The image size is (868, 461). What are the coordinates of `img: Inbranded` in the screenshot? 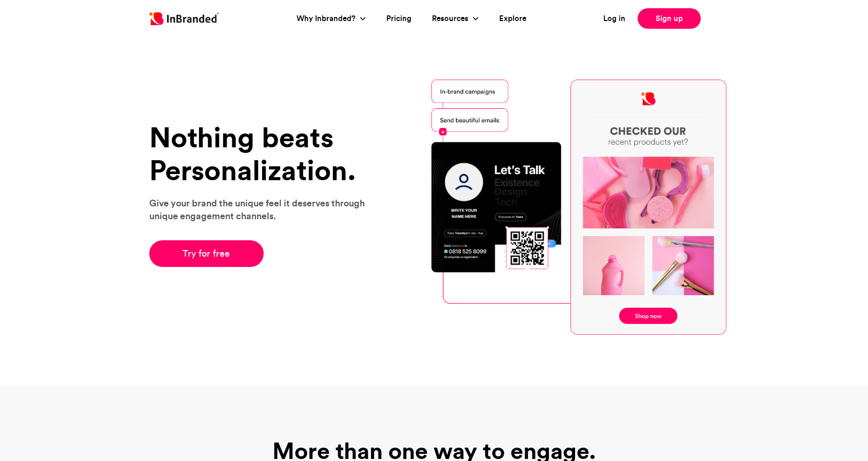 It's located at (184, 19).